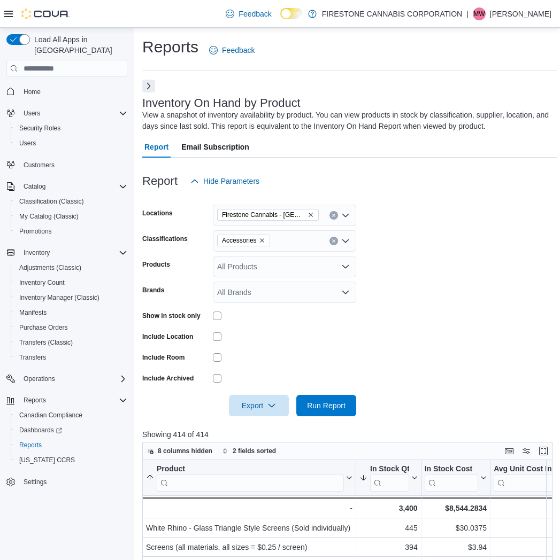  What do you see at coordinates (51, 202) in the screenshot?
I see `span: Classification (Classic)` at bounding box center [51, 202].